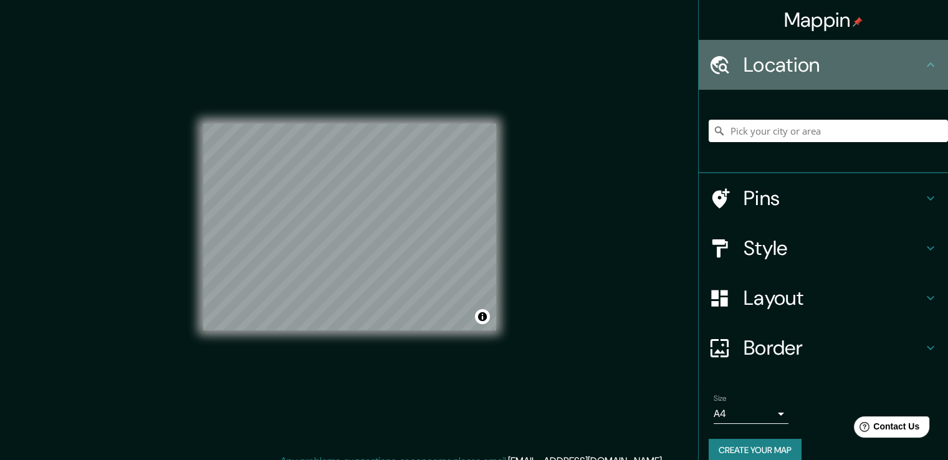  What do you see at coordinates (833, 298) in the screenshot?
I see `h4: Layout` at bounding box center [833, 298].